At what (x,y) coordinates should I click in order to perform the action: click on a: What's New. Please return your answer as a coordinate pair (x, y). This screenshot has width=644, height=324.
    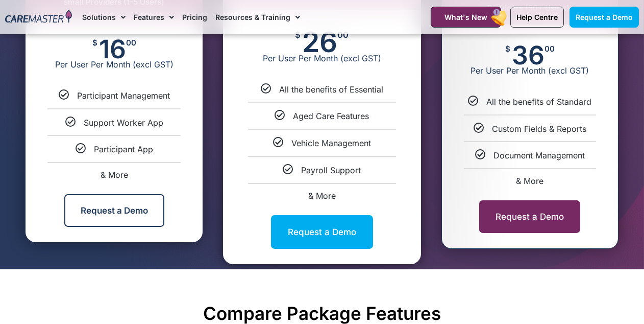
    Looking at the image, I should click on (466, 17).